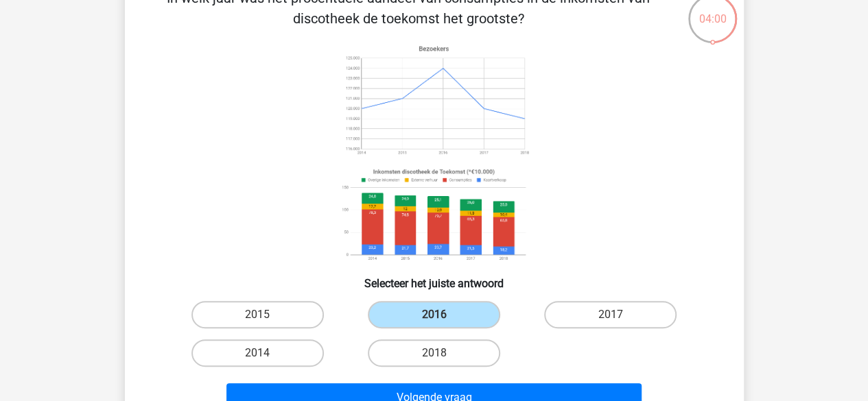 This screenshot has height=401, width=868. I want to click on label: 2015, so click(257, 315).